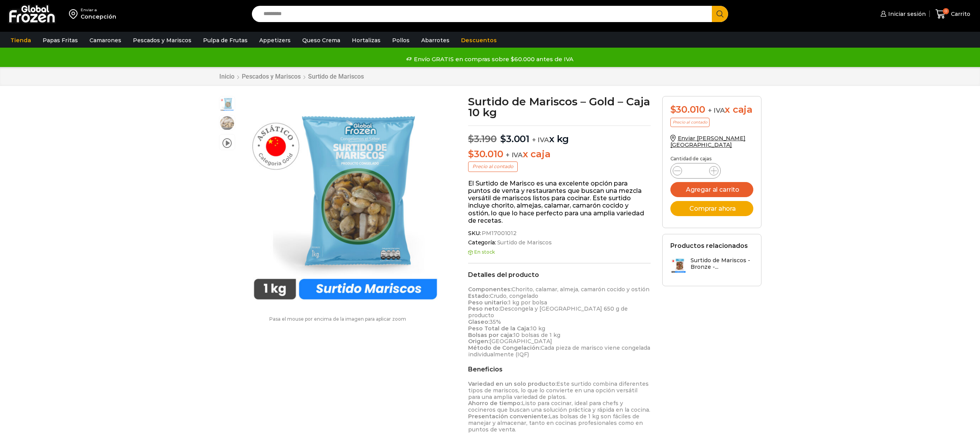  I want to click on div: Concepción, so click(98, 17).